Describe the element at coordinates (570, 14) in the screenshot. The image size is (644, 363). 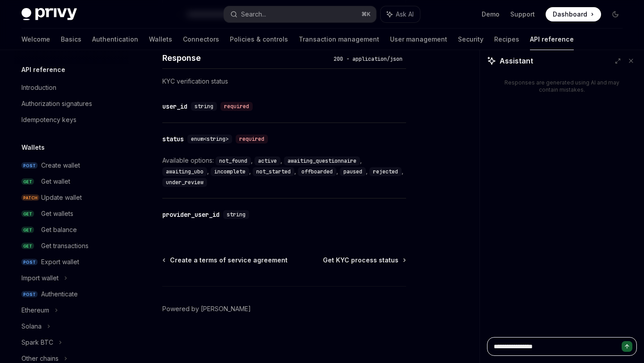
I see `span: Dashboard` at that location.